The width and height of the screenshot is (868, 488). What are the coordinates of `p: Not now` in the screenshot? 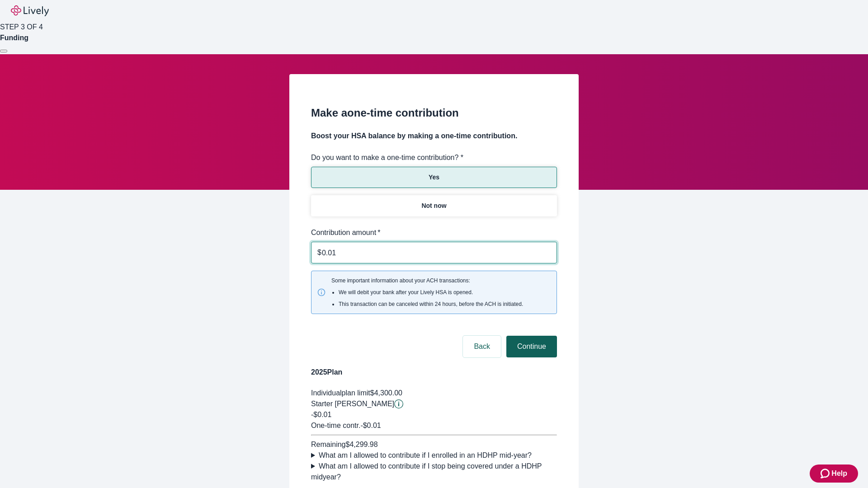 It's located at (434, 205).